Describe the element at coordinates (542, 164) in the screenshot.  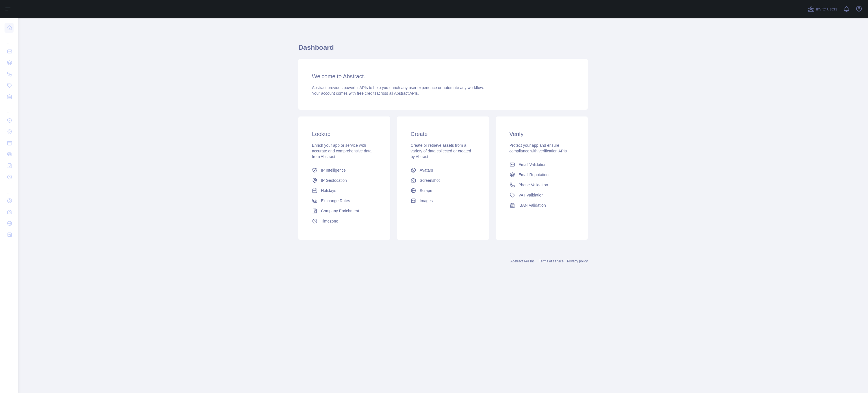
I see `a: Email Validation` at that location.